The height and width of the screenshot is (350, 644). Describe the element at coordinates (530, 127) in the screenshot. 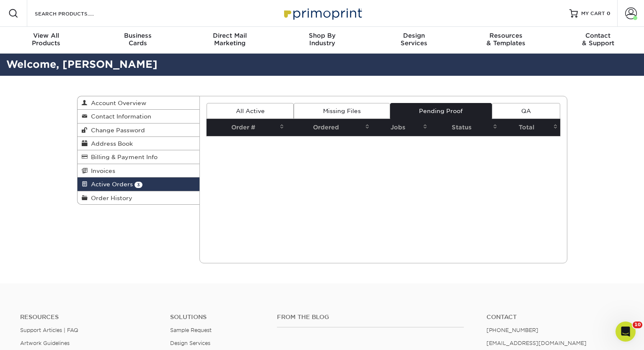

I see `th: Total` at that location.